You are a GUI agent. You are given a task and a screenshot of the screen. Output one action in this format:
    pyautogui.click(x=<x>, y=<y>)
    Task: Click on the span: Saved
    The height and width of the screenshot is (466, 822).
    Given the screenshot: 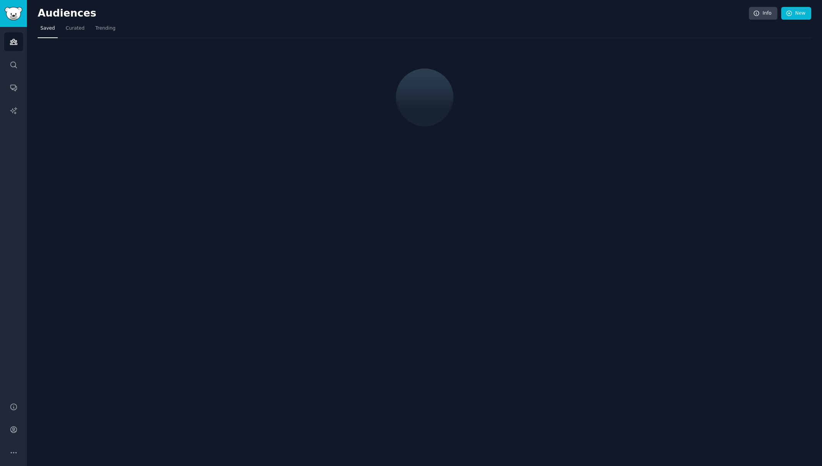 What is the action you would take?
    pyautogui.click(x=48, y=28)
    